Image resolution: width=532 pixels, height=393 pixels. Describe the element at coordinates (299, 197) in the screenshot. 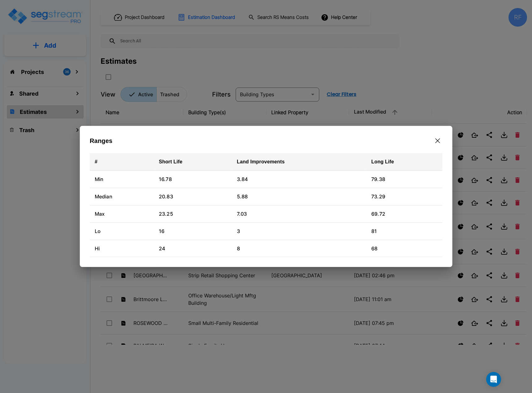

I see `td: 5.88` at that location.